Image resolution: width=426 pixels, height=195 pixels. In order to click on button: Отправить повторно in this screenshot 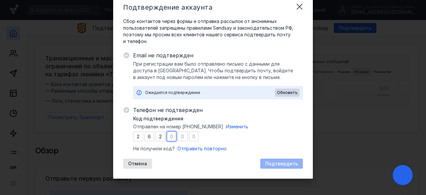, I will do `click(202, 149)`.